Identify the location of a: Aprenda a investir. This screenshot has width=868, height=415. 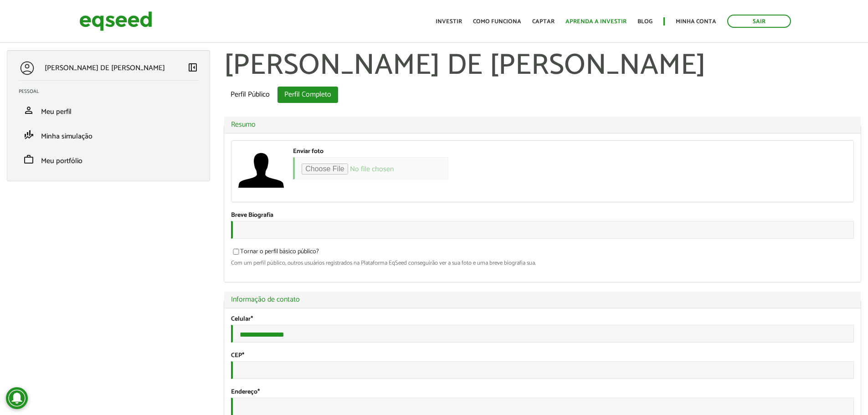
(596, 21).